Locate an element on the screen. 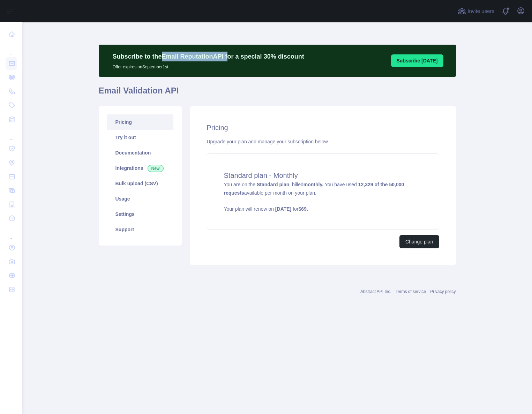 The height and width of the screenshot is (414, 532). p: Your plan will renew on for is located at coordinates (323, 209).